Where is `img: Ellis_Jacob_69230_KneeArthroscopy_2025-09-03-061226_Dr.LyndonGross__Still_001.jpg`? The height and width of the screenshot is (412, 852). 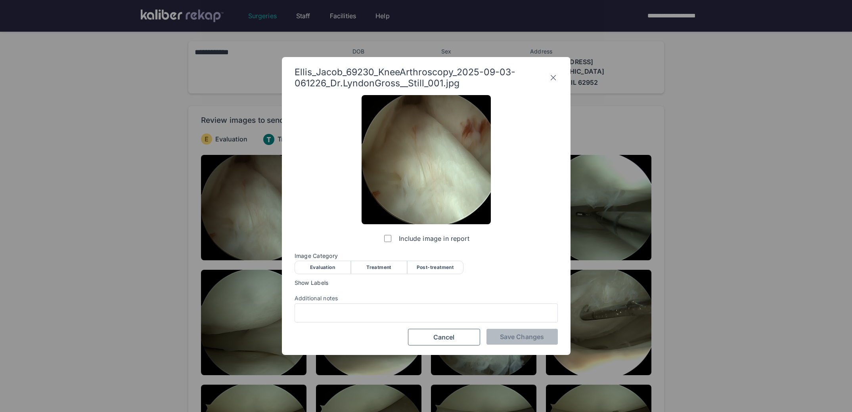 img: Ellis_Jacob_69230_KneeArthroscopy_2025-09-03-061226_Dr.LyndonGross__Still_001.jpg is located at coordinates (426, 160).